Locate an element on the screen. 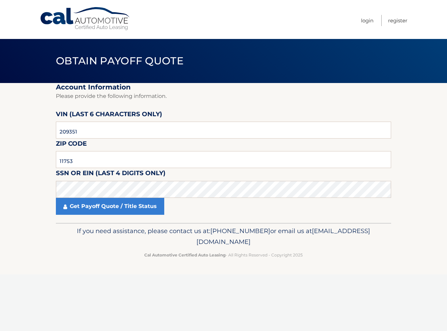 Image resolution: width=447 pixels, height=331 pixels. p: Please provide the following information. is located at coordinates (224, 96).